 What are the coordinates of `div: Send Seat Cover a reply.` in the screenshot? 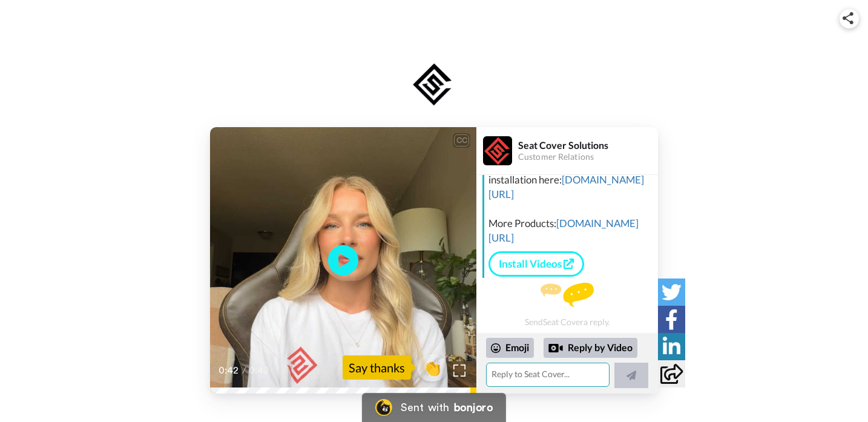 It's located at (567, 304).